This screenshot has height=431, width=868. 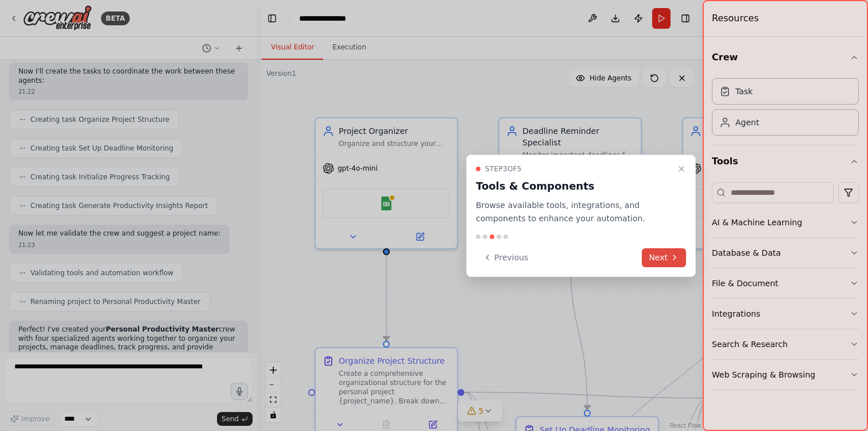 I want to click on h3: Tools & Components, so click(x=574, y=186).